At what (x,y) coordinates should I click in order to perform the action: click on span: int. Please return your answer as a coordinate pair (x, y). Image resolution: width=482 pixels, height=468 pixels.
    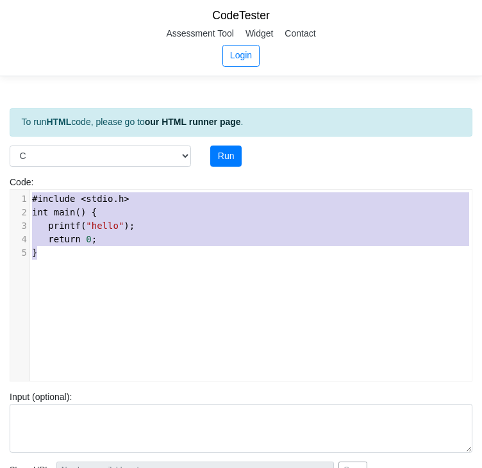
    Looking at the image, I should click on (40, 212).